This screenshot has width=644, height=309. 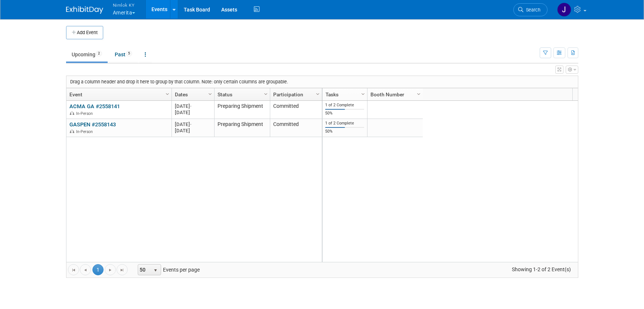 I want to click on img: Jamie Dunn, so click(x=564, y=10).